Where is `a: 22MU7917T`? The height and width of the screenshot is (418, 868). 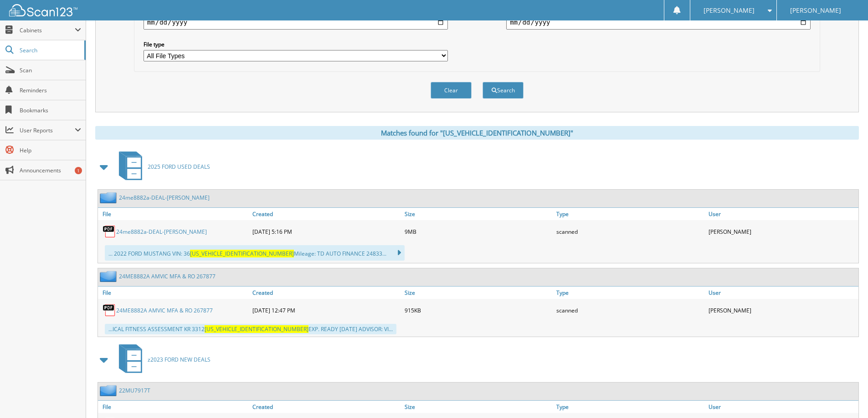
a: 22MU7917T is located at coordinates (135, 390).